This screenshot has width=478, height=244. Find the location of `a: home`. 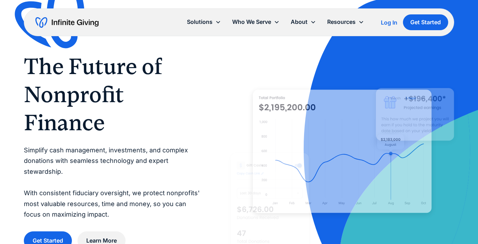

a: home is located at coordinates (67, 22).